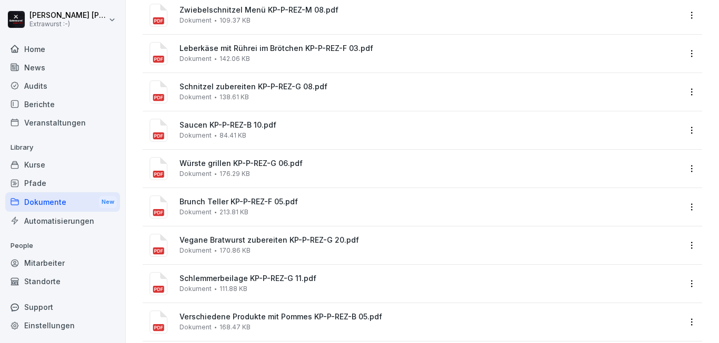  What do you see at coordinates (63, 307) in the screenshot?
I see `div: Support` at bounding box center [63, 307].